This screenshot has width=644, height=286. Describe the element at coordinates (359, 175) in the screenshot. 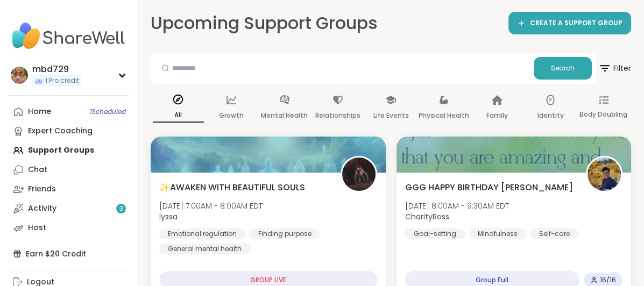

I see `img: lyssa` at that location.